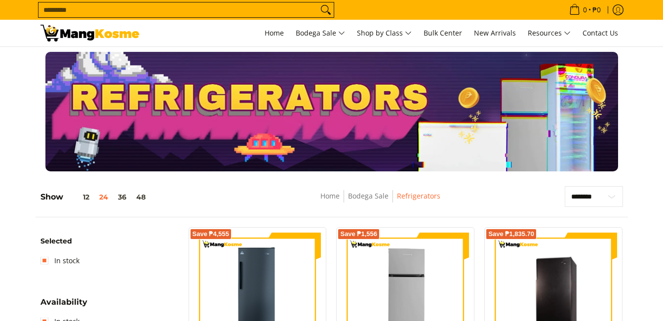 Image resolution: width=663 pixels, height=321 pixels. What do you see at coordinates (549, 33) in the screenshot?
I see `a: Resources` at bounding box center [549, 33].